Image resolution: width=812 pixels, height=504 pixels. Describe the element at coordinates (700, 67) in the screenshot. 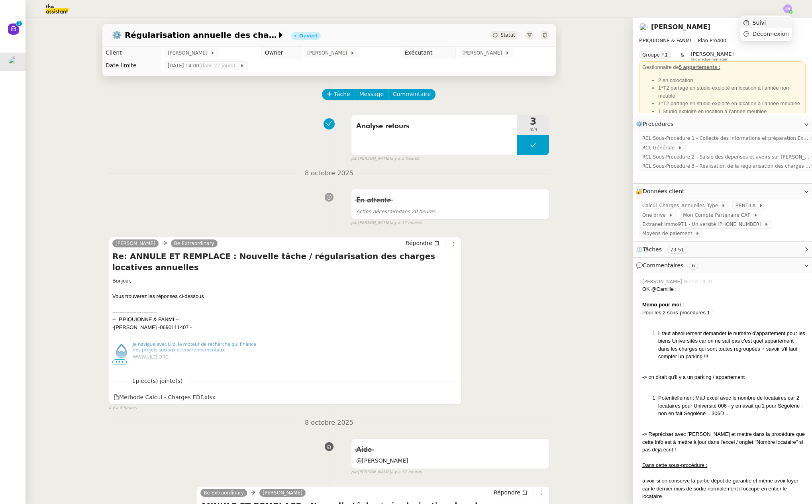

I see `u: 5 appartements :` at that location.